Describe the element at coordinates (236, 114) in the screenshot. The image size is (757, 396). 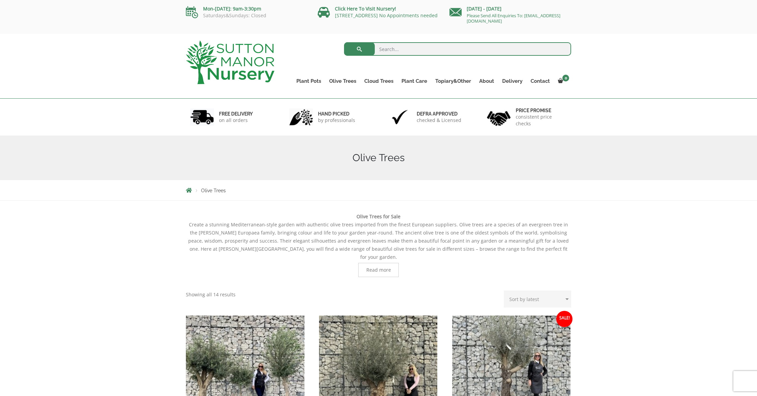
I see `h6: FREE DELIVERY` at that location.